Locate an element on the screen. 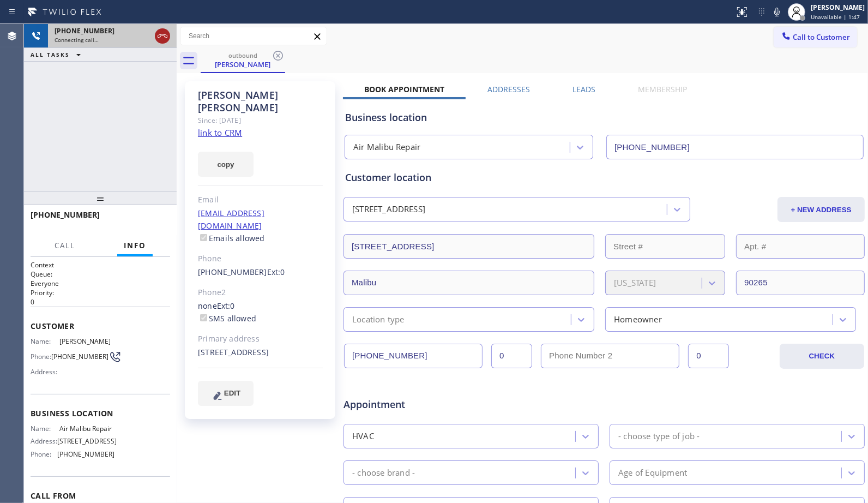 Image resolution: width=868 pixels, height=503 pixels. input: Street # is located at coordinates (666, 246).